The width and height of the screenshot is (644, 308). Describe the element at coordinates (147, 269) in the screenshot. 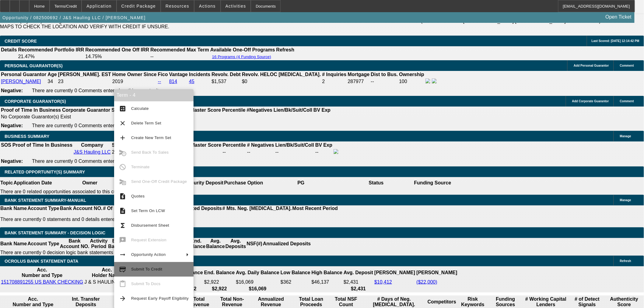

I see `span: Submit To Credit` at that location.